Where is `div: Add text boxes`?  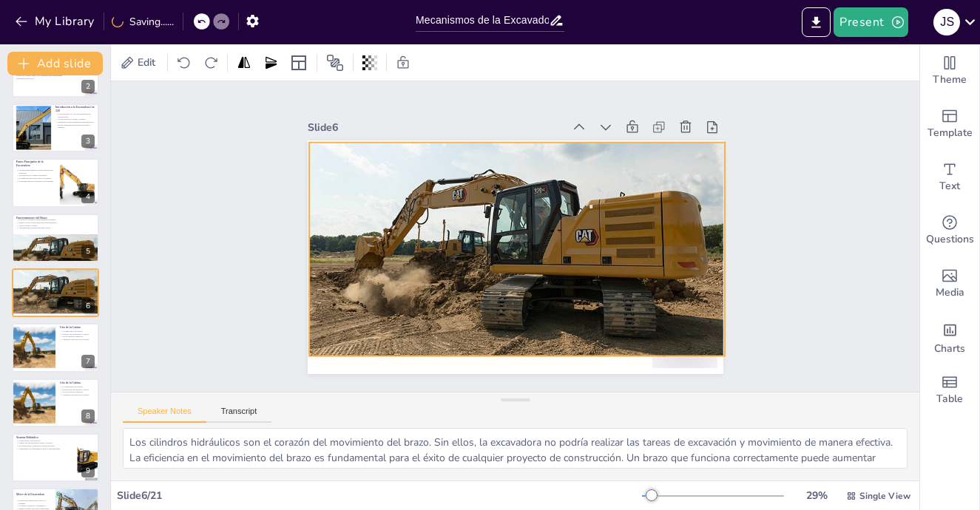 div: Add text boxes is located at coordinates (950, 178).